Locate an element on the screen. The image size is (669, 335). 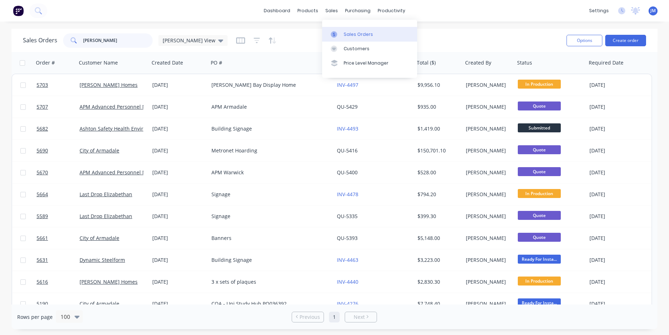
ul: Pagination is located at coordinates (334, 317).